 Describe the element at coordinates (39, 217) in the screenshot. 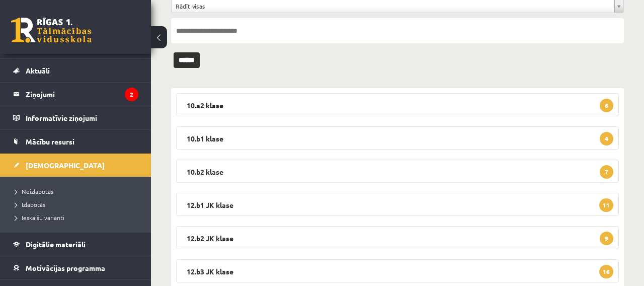

I see `span: Ieskaišu varianti` at that location.